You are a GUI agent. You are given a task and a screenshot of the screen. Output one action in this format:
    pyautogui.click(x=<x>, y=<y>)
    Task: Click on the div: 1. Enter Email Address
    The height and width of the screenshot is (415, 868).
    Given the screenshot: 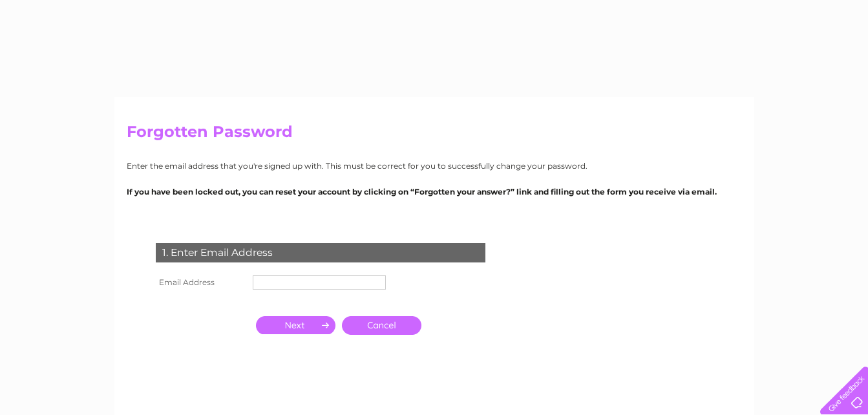 What is the action you would take?
    pyautogui.click(x=321, y=253)
    